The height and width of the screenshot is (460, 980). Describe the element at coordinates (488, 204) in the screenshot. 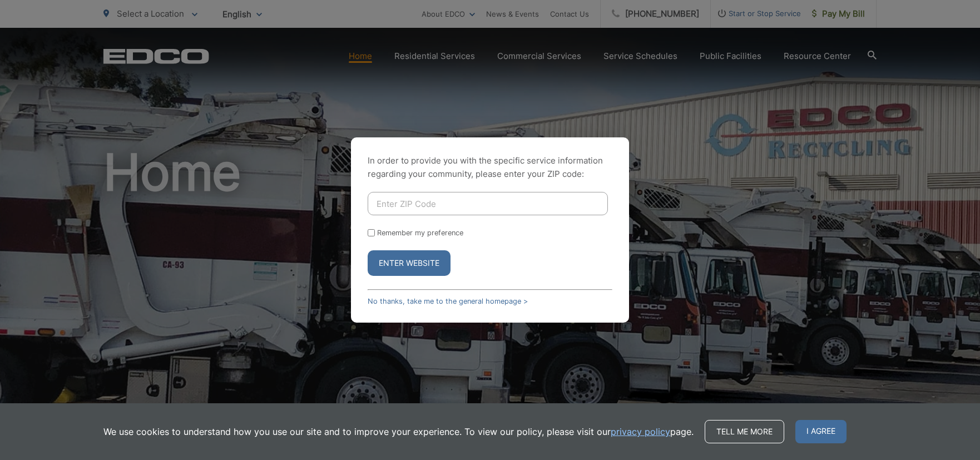

I see `input: Enter ZIP Code` at that location.